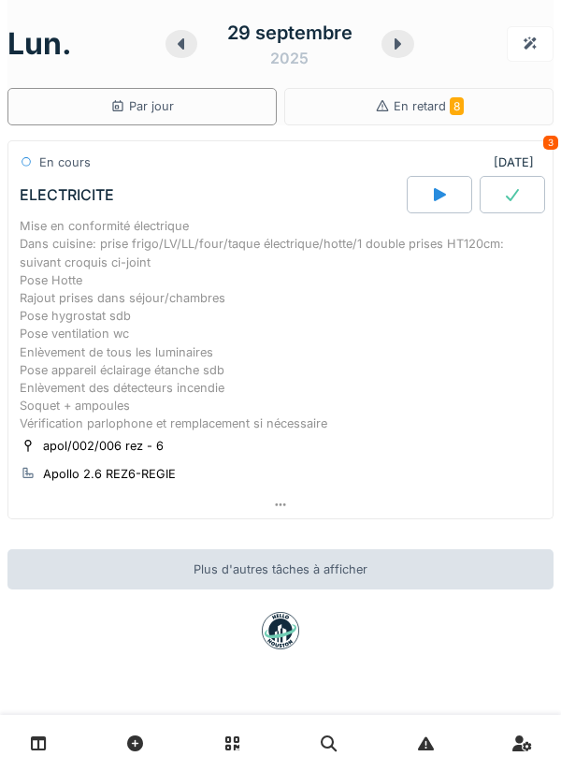 The height and width of the screenshot is (771, 561). What do you see at coordinates (65, 162) in the screenshot?
I see `div: En cours` at bounding box center [65, 162].